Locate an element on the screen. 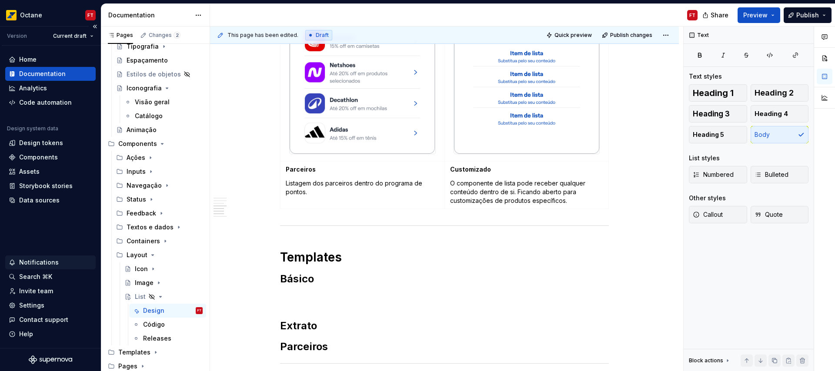 This screenshot has height=371, width=835. div: Design tokens is located at coordinates (41, 143).